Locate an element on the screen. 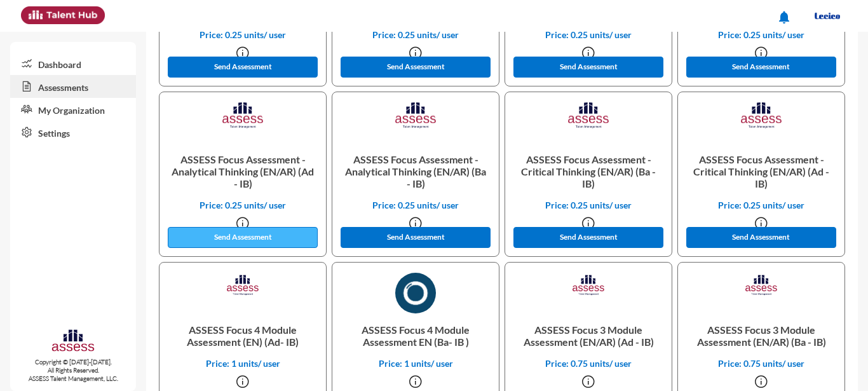 This screenshot has height=391, width=868. p: ASSESS Focus 3 Module Assessment (EN/AR) (Ad - IB) is located at coordinates (588, 336).